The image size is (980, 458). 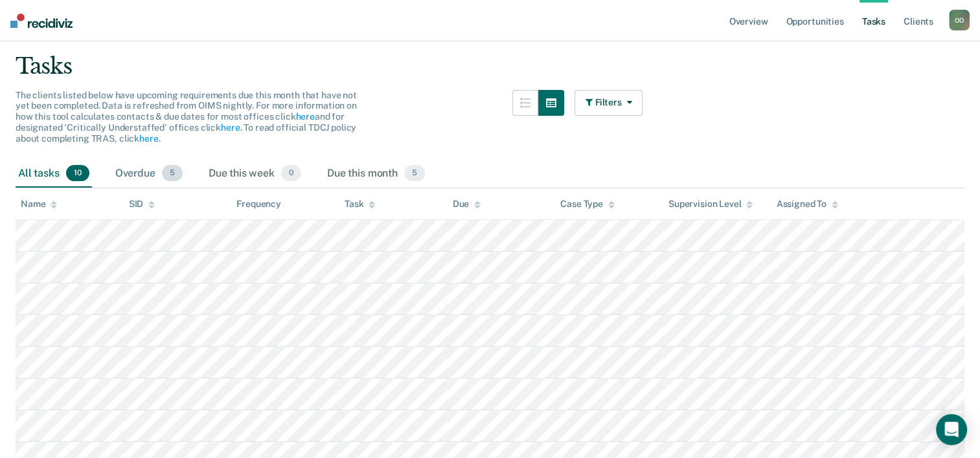 What do you see at coordinates (54, 174) in the screenshot?
I see `div: All tasks10` at bounding box center [54, 174].